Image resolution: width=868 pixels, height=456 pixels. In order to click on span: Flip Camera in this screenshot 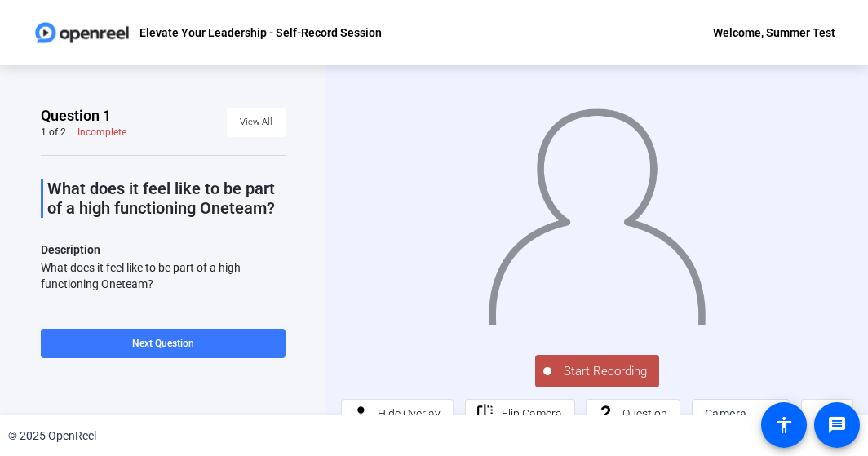, I will do `click(532, 414)`.